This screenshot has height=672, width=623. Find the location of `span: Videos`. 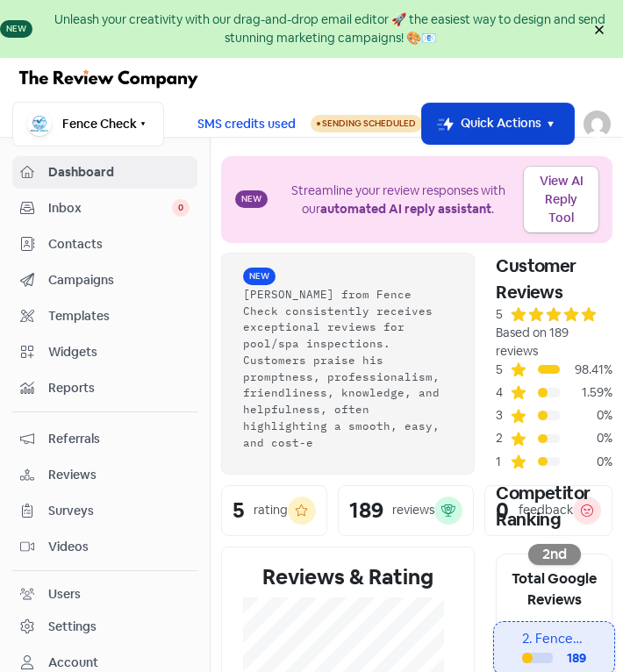

span: Videos is located at coordinates (119, 547).